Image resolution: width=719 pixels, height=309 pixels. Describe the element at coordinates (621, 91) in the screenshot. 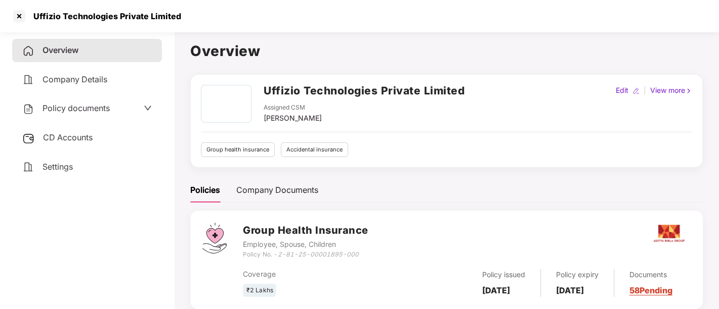

I see `div: Edit` at that location.